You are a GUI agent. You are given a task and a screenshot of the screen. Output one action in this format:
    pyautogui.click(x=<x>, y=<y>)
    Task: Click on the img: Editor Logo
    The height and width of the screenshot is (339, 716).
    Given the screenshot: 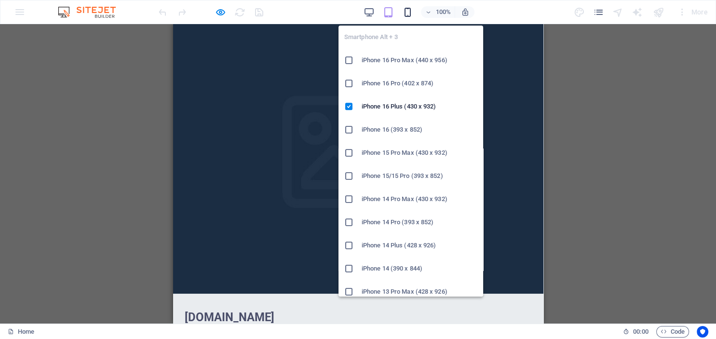 What is the action you would take?
    pyautogui.click(x=92, y=12)
    